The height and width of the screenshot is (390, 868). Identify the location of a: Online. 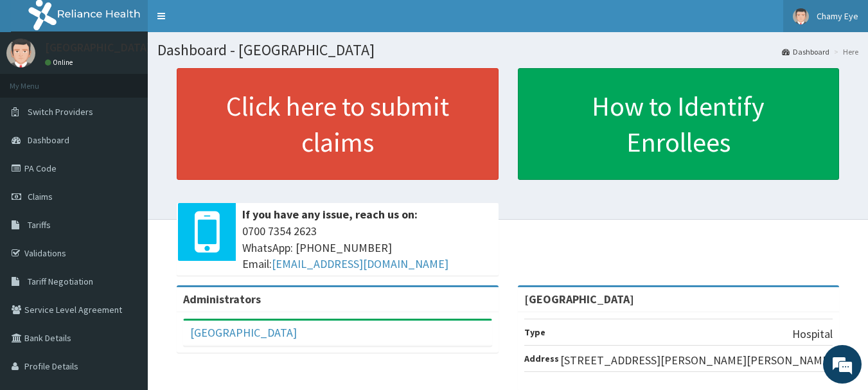
(61, 62).